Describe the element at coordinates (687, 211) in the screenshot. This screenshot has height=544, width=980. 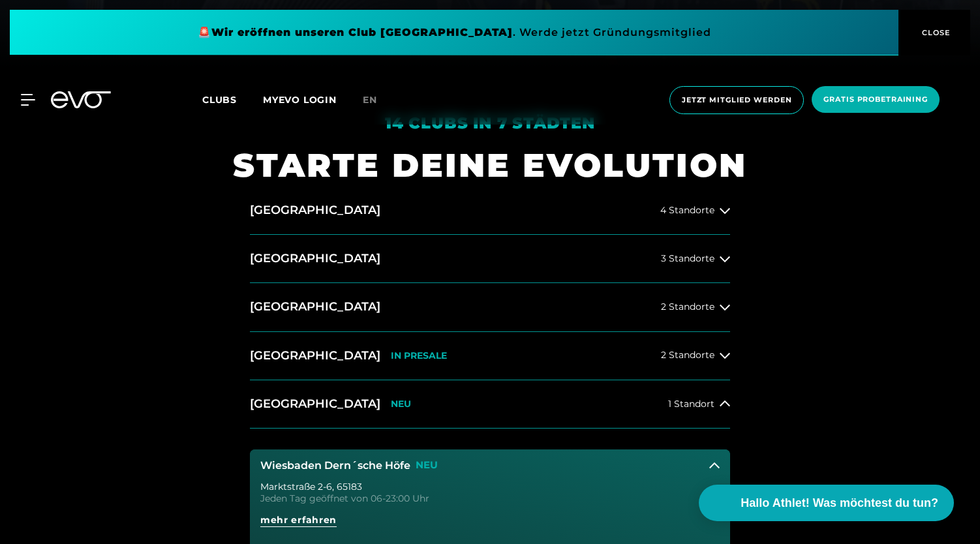
I see `span: 4 Standorte` at that location.